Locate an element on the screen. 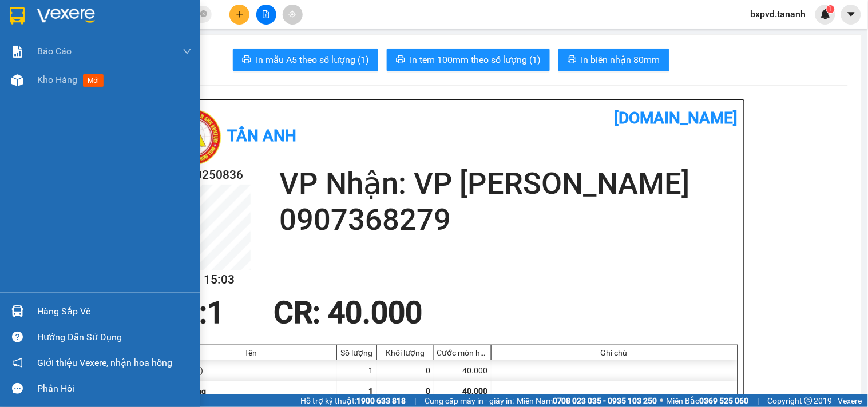  img: logo-vxr is located at coordinates (17, 16).